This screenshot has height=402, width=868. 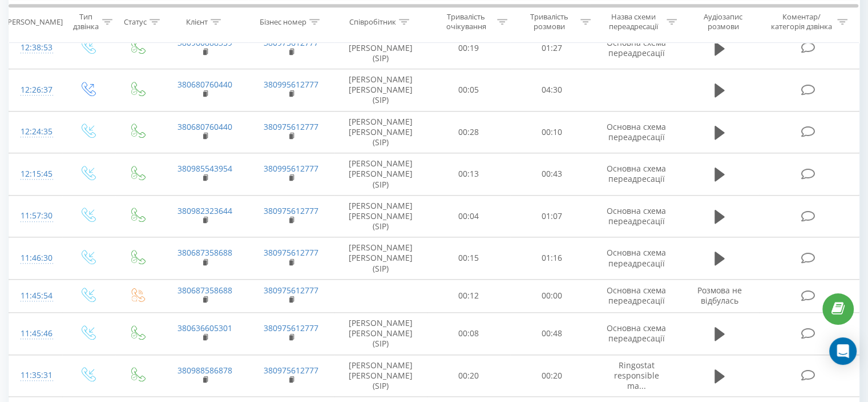 What do you see at coordinates (552, 334) in the screenshot?
I see `td: 00:48` at bounding box center [552, 334].